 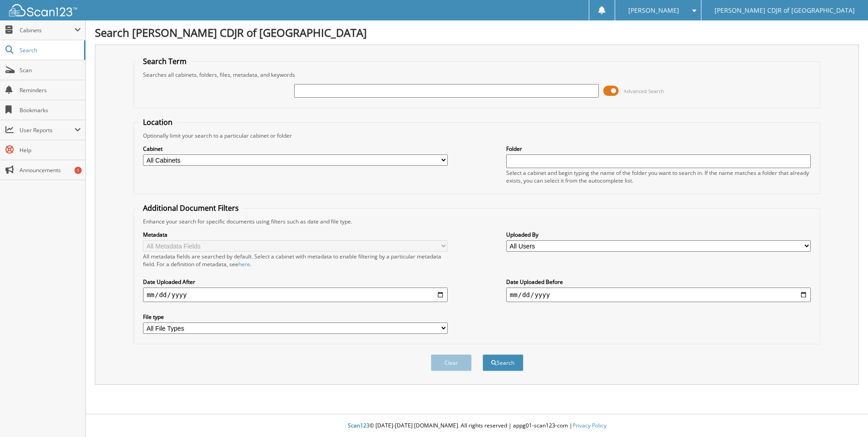 I want to click on input: start, so click(x=295, y=295).